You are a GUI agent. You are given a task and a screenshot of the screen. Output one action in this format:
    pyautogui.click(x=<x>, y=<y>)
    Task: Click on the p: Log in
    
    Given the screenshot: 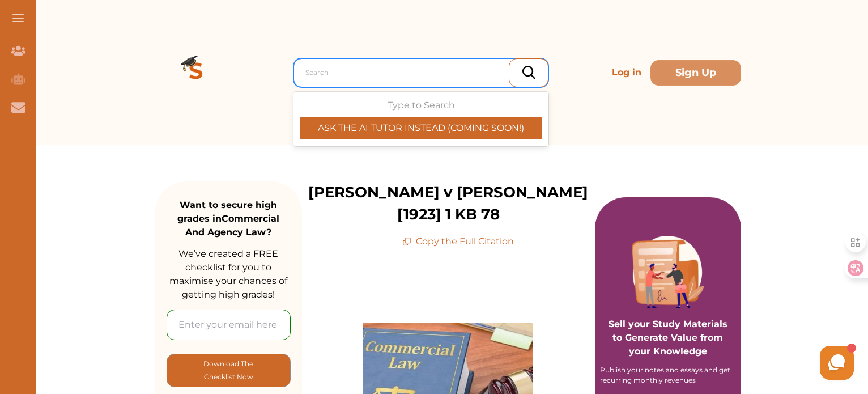 What is the action you would take?
    pyautogui.click(x=627, y=73)
    